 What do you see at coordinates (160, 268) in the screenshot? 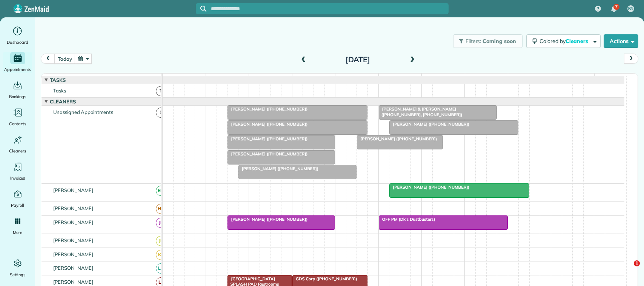
I see `span: LS` at bounding box center [160, 268].